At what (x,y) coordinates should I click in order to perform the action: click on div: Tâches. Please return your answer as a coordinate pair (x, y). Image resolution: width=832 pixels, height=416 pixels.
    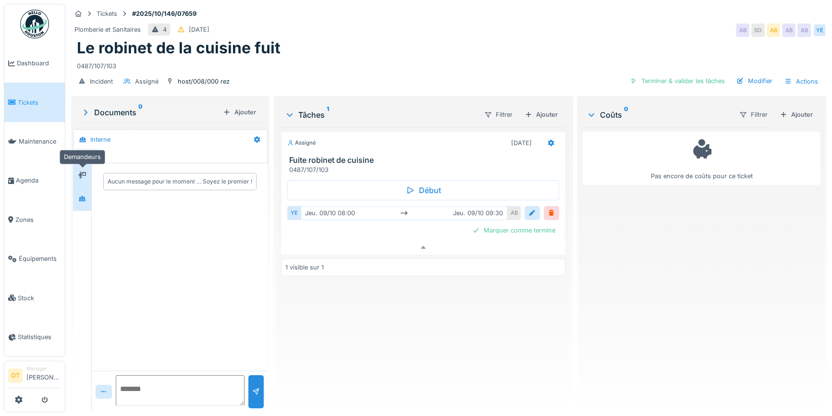
    Looking at the image, I should click on (380, 115).